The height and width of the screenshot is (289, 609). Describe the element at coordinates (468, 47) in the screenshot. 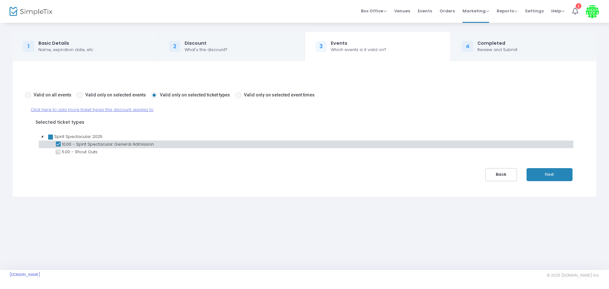

I see `div: 4` at that location.